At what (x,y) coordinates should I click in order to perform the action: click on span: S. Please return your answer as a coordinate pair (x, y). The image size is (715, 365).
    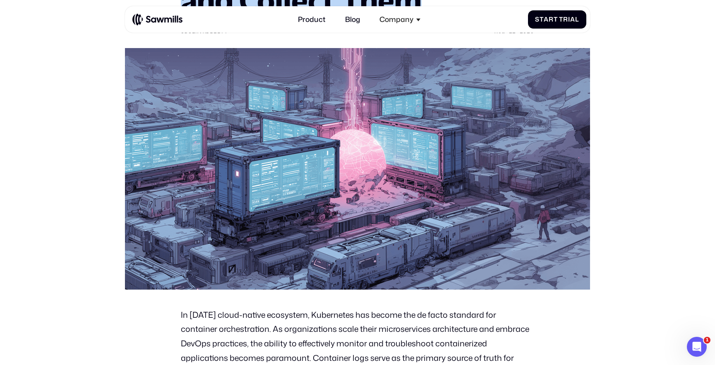
    Looking at the image, I should click on (537, 19).